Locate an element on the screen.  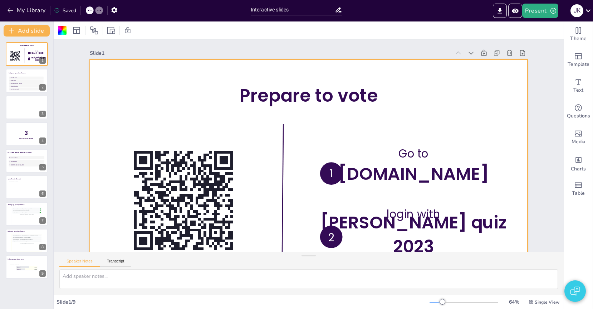
span: 8 is located at coordinates (40, 213).